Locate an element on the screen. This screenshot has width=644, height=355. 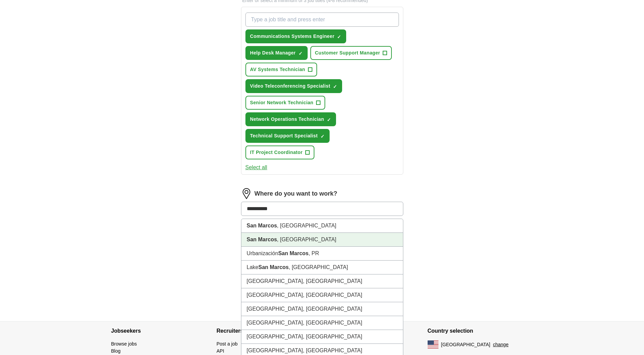
span: Help Desk Manager is located at coordinates (273, 53).